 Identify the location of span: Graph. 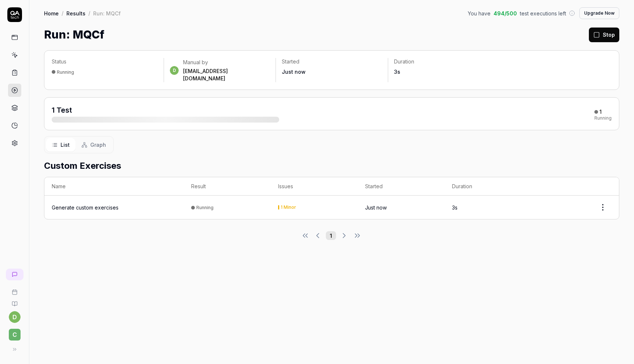
(98, 144).